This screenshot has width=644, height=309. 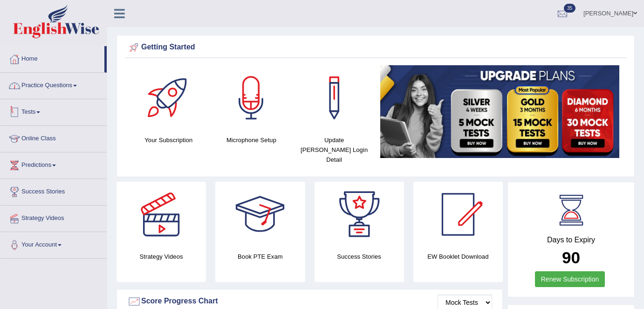 What do you see at coordinates (570, 240) in the screenshot?
I see `h4: Days to Expiry` at bounding box center [570, 240].